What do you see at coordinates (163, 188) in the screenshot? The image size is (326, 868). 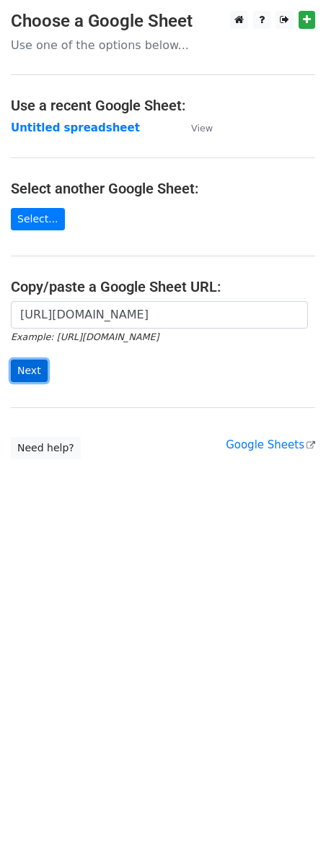 I see `h4: Select another Google Sheet:` at bounding box center [163, 188].